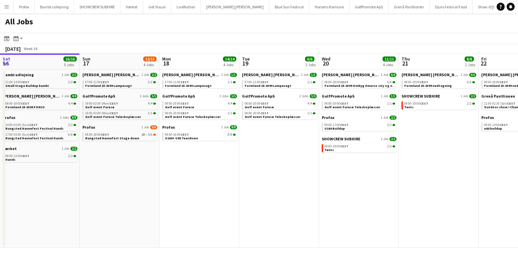  Describe the element at coordinates (41, 136) in the screenshot. I see `a: 17:00-03:00 (Sun)CEST6/6Rungsted Havnefest Festival Hands` at that location.